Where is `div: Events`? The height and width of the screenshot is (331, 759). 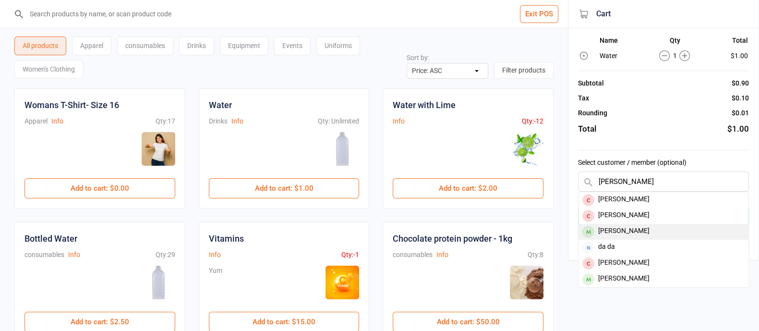
div: Events is located at coordinates (292, 46).